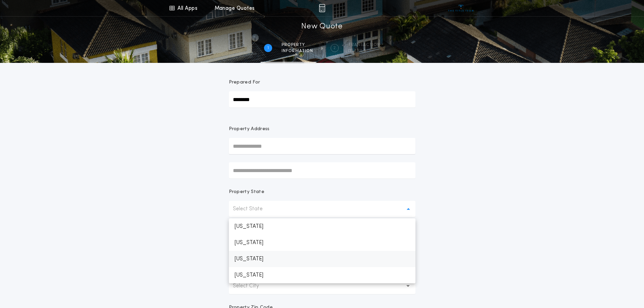 This screenshot has height=308, width=644. Describe the element at coordinates (334, 48) in the screenshot. I see `h2: 2` at that location.